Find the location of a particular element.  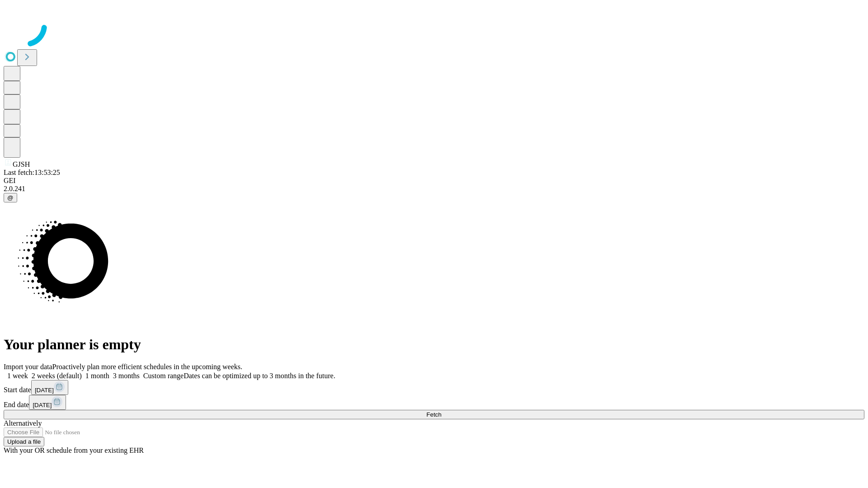

span: 3 months is located at coordinates (126, 375).